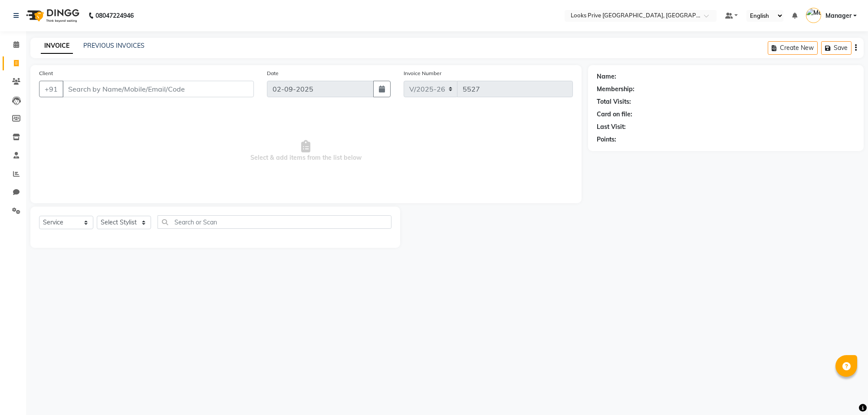 This screenshot has height=415, width=868. I want to click on button: Create New, so click(793, 48).